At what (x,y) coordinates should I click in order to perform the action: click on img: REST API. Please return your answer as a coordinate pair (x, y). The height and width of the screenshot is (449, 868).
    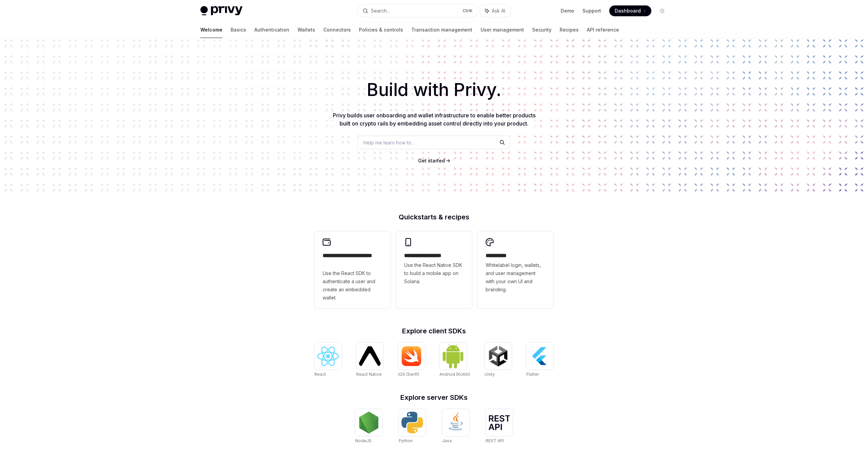
    Looking at the image, I should click on (499, 422).